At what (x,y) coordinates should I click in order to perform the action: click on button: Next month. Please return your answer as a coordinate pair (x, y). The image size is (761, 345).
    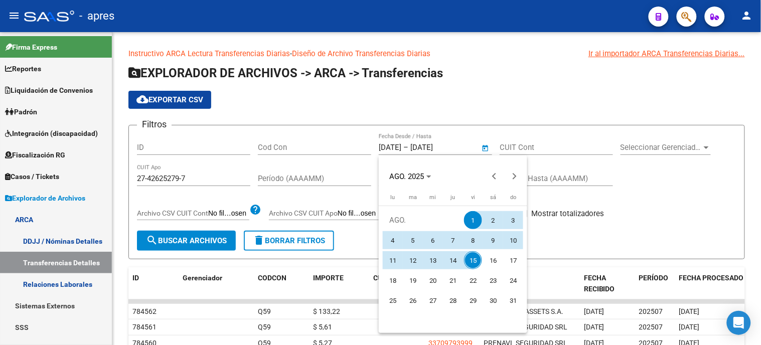
    Looking at the image, I should click on (515, 177).